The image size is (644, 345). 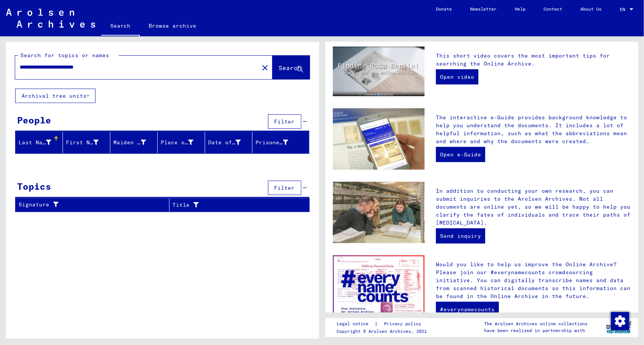 I want to click on mat-header-cell: Prisoner #, so click(x=280, y=143).